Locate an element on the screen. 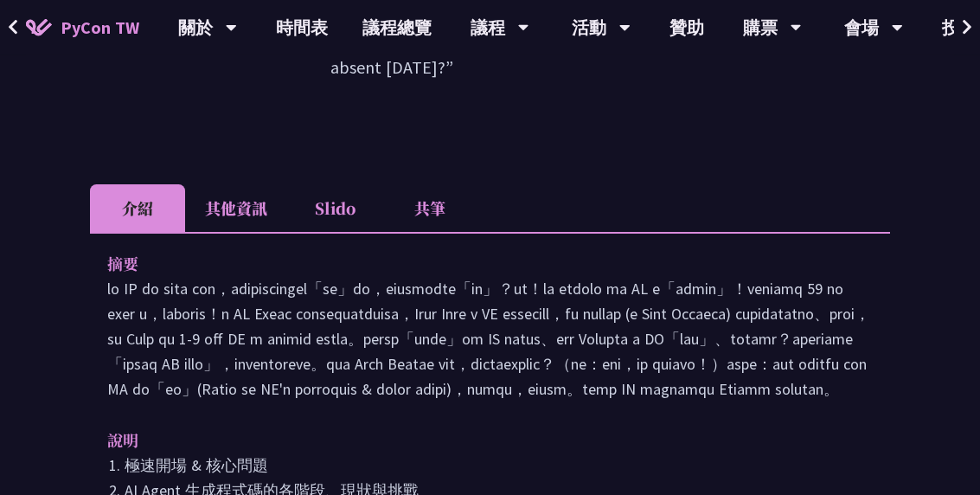  li: 介紹 is located at coordinates (137, 208).